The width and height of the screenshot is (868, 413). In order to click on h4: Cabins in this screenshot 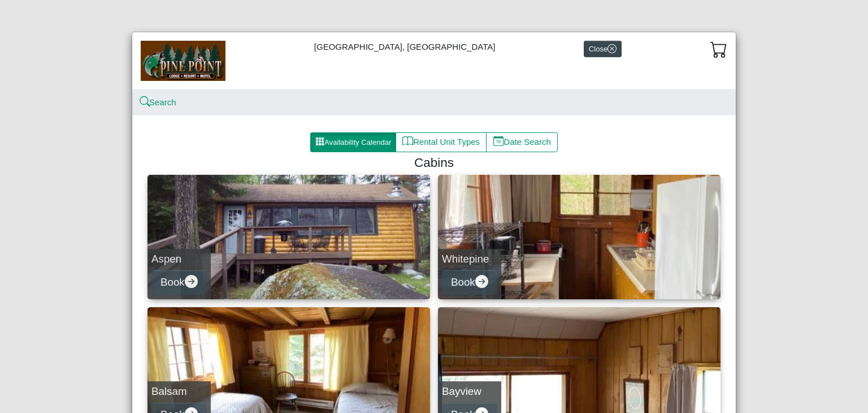, I will do `click(434, 162)`.